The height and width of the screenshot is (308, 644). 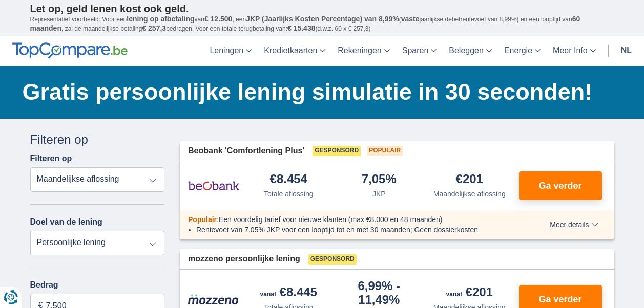 What do you see at coordinates (97, 285) in the screenshot?
I see `label: Bedrag` at bounding box center [97, 285].